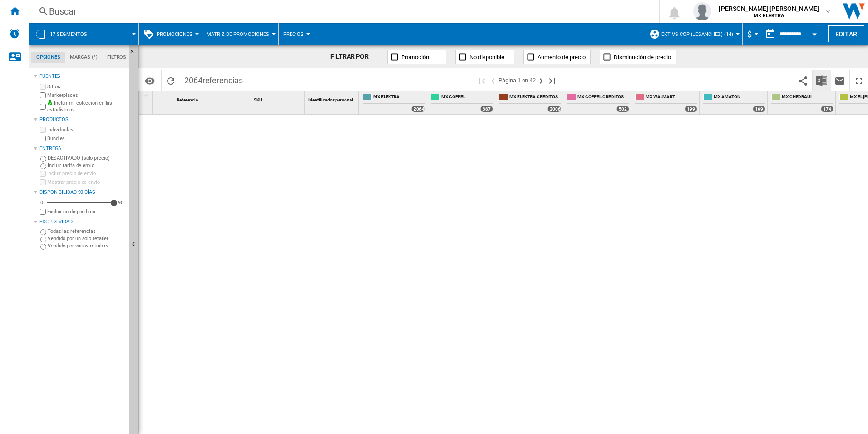  What do you see at coordinates (847, 34) in the screenshot?
I see `button: Editar` at bounding box center [847, 34].